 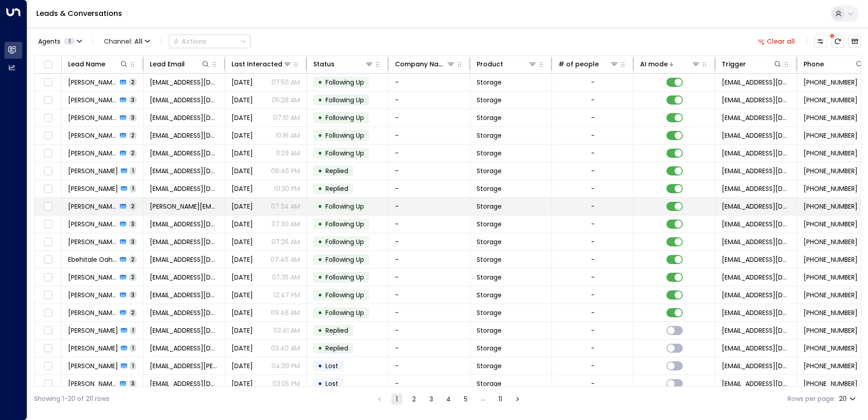 I want to click on p: 10:16 AM, so click(x=287, y=135).